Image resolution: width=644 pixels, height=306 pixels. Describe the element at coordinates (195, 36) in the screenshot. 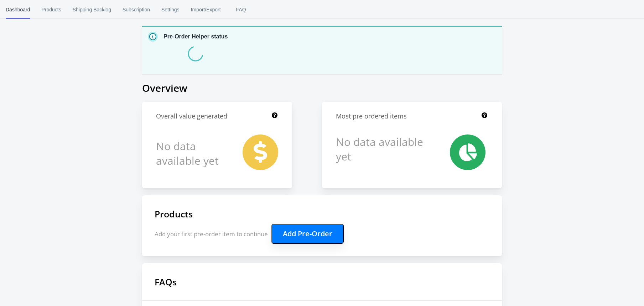

I see `p: Pre-Order Helper status` at that location.